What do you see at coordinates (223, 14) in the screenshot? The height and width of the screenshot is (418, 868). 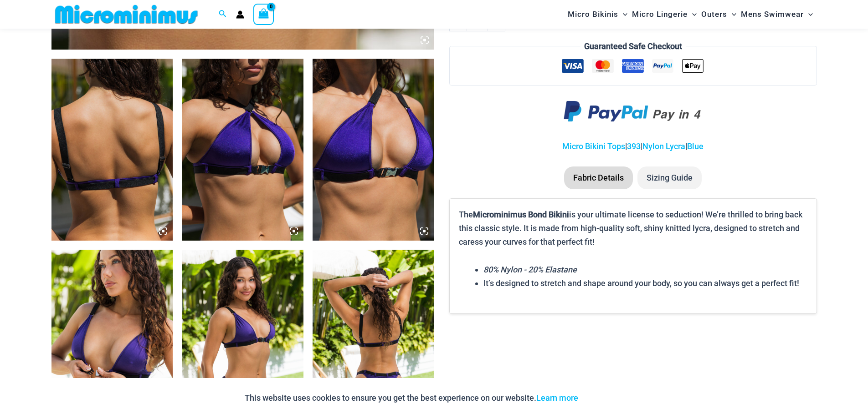 I see `a: Search icon link` at bounding box center [223, 14].